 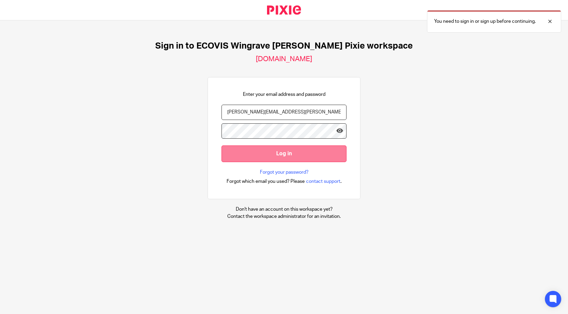 I want to click on p: You need to sign in or sign up before continuing., so click(x=485, y=21).